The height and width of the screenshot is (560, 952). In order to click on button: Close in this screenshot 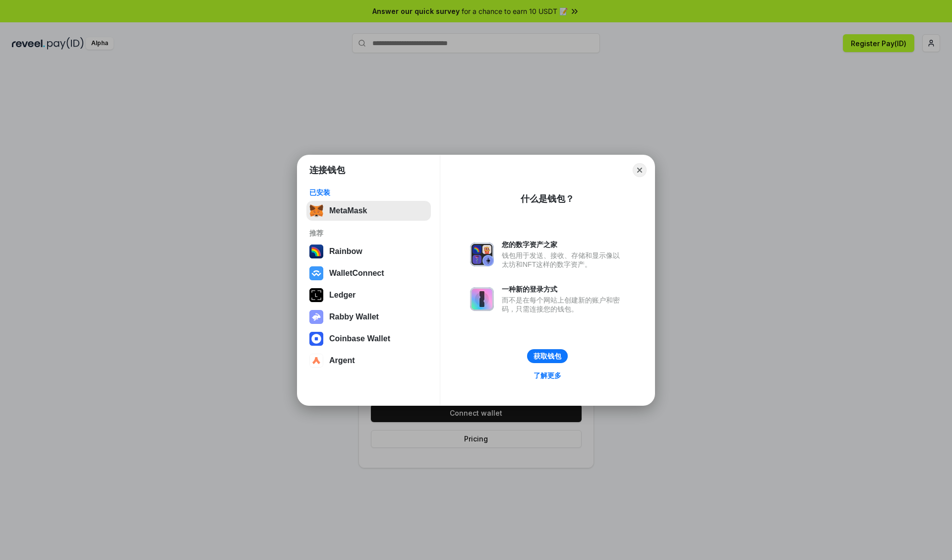, I will do `click(639, 170)`.